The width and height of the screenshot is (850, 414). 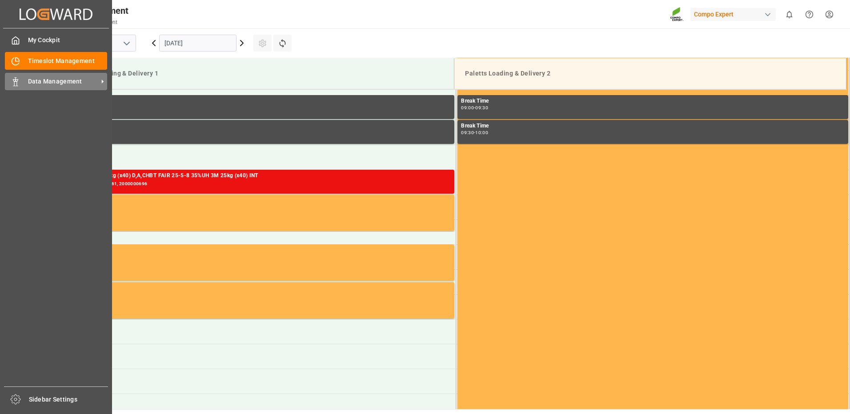 What do you see at coordinates (481, 132) in the screenshot?
I see `div: 10:00` at bounding box center [481, 132].